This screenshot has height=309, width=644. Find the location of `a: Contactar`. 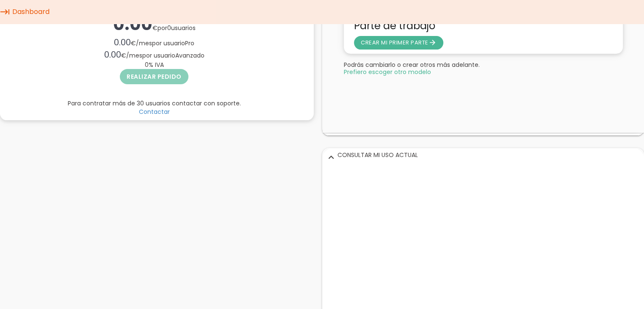

a: Contactar is located at coordinates (154, 111).